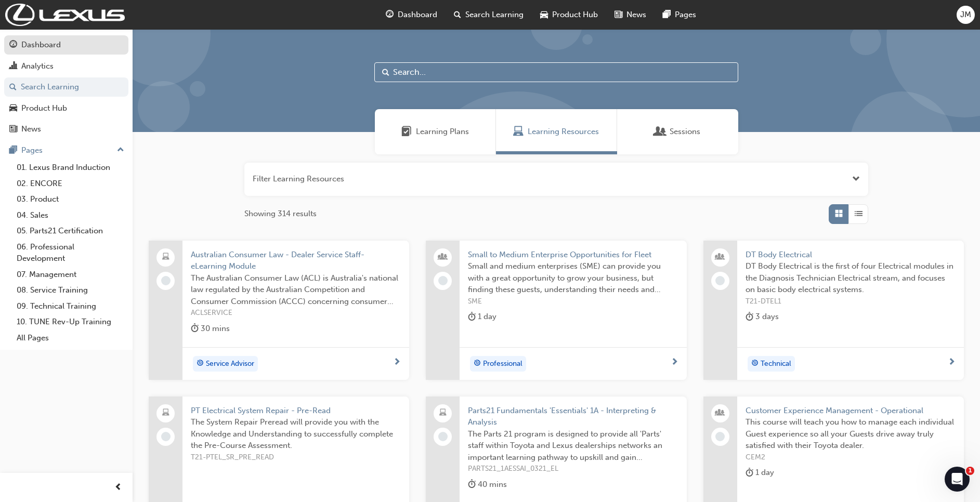  Describe the element at coordinates (66, 129) in the screenshot. I see `a: News` at that location.